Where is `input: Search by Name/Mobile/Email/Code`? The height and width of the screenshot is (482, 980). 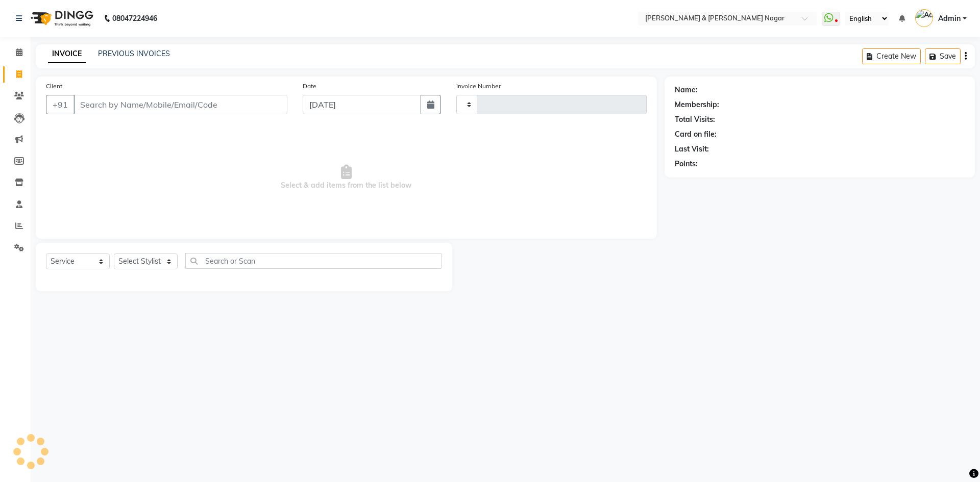
input: Search by Name/Mobile/Email/Code is located at coordinates (180, 105).